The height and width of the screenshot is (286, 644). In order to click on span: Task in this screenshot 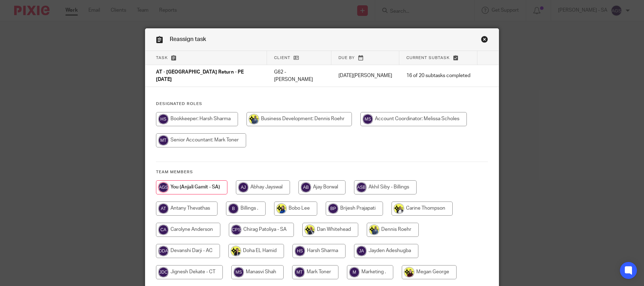, I will do `click(162, 58)`.